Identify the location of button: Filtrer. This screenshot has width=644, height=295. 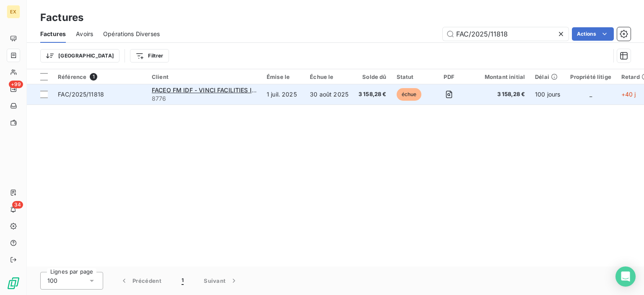
(149, 56).